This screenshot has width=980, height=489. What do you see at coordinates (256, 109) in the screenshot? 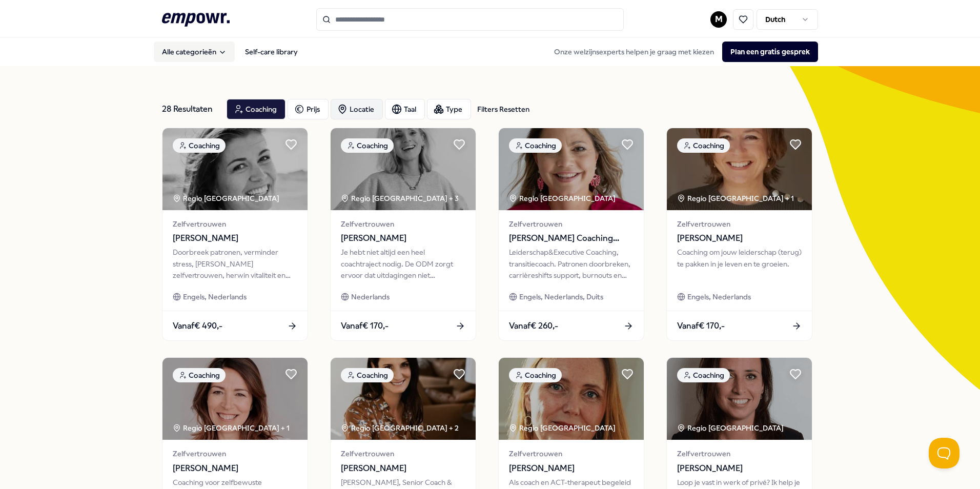
I see `button: Coaching` at bounding box center [256, 109].